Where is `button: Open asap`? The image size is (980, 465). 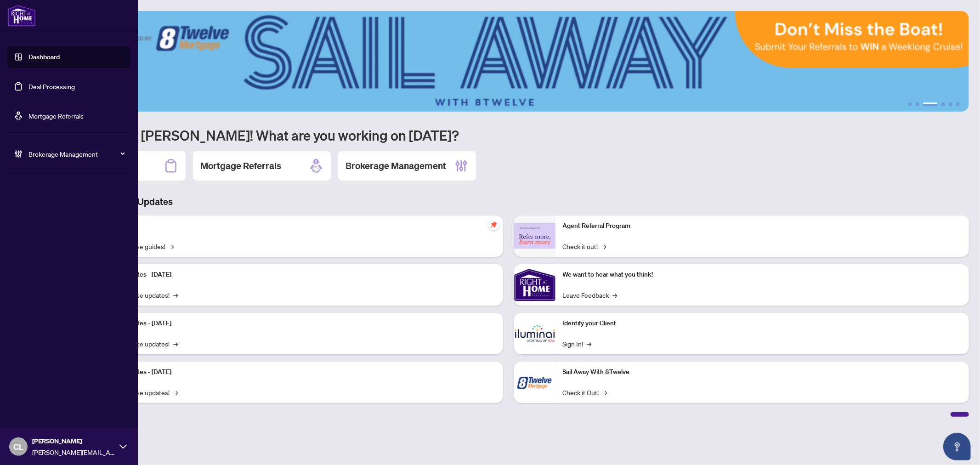 button: Open asap is located at coordinates (957, 446).